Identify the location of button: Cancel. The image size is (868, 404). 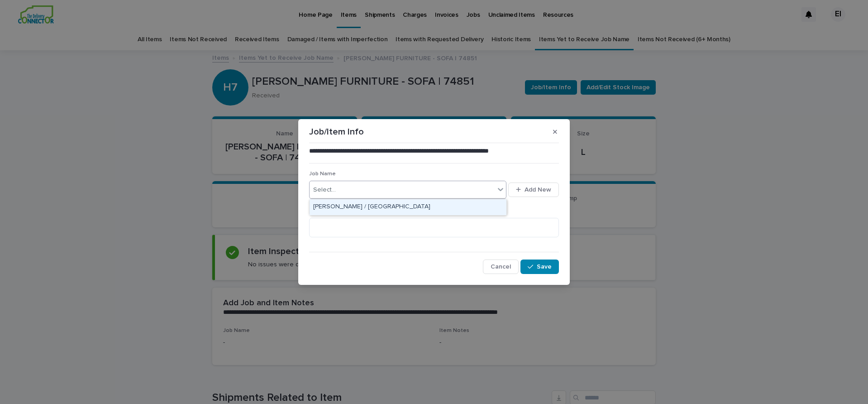
(501, 266).